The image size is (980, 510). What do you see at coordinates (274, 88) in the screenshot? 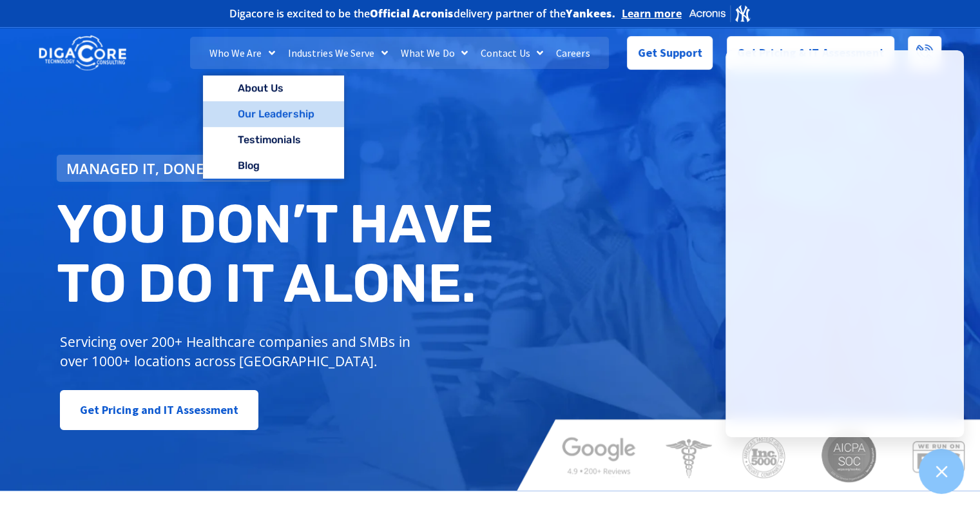
I see `a: About Us` at bounding box center [274, 88].